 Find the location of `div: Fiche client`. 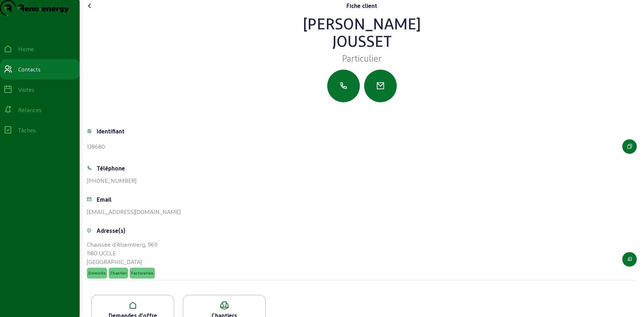

div: Fiche client is located at coordinates (362, 6).